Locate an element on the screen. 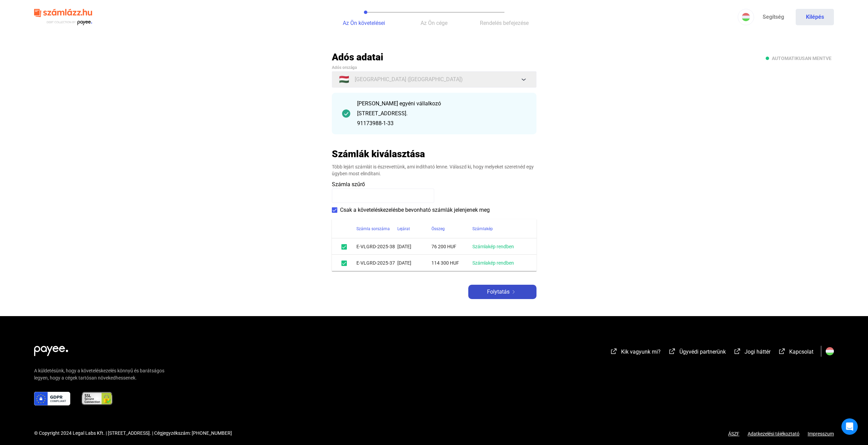 The width and height of the screenshot is (868, 445). span: Az Ön követelései is located at coordinates (364, 22).